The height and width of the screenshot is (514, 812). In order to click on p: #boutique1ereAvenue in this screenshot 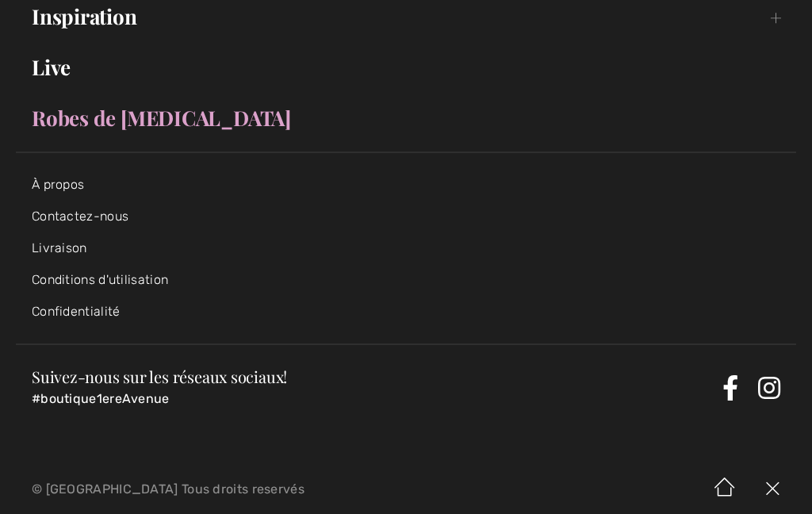, I will do `click(374, 399)`.